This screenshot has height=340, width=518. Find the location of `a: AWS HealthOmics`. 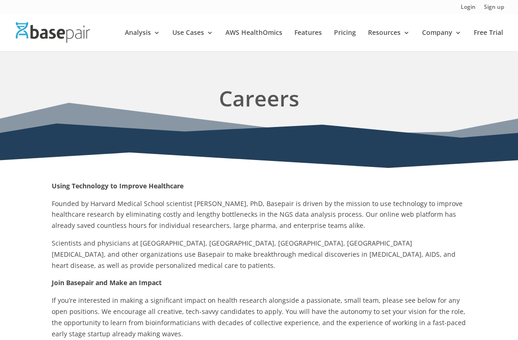

a: AWS HealthOmics is located at coordinates (254, 40).